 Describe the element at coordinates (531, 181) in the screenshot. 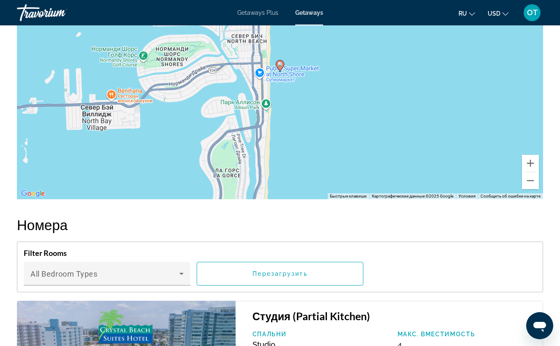

I see `button: Уменьшить` at that location.